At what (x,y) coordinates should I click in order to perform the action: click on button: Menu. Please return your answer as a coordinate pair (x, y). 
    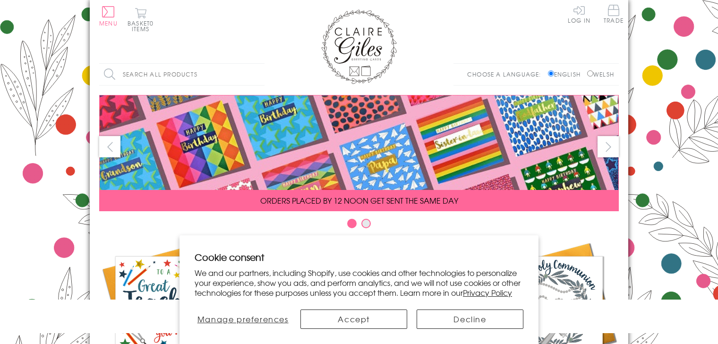
    Looking at the image, I should click on (108, 16).